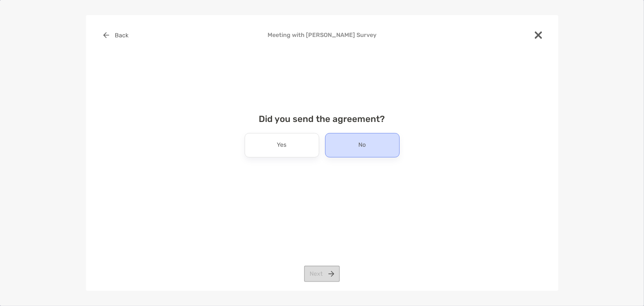 The image size is (644, 306). Describe the element at coordinates (363, 145) in the screenshot. I see `p: No` at that location.